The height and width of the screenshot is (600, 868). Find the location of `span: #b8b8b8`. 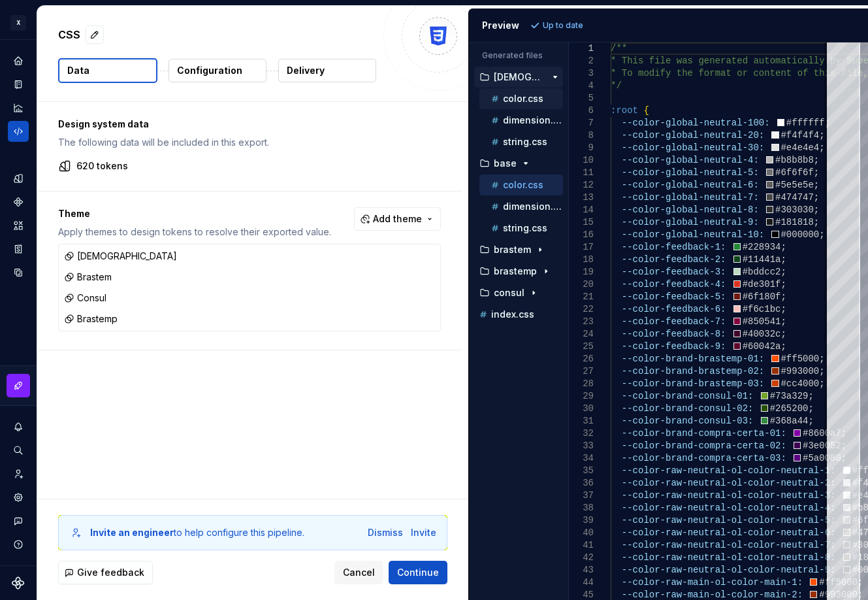

span: #b8b8b8 is located at coordinates (795, 160).